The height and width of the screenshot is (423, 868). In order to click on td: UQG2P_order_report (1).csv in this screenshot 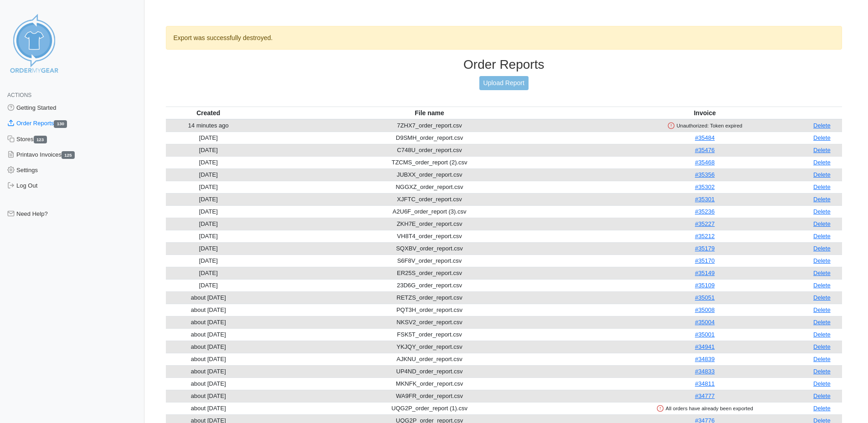, I will do `click(429, 408)`.